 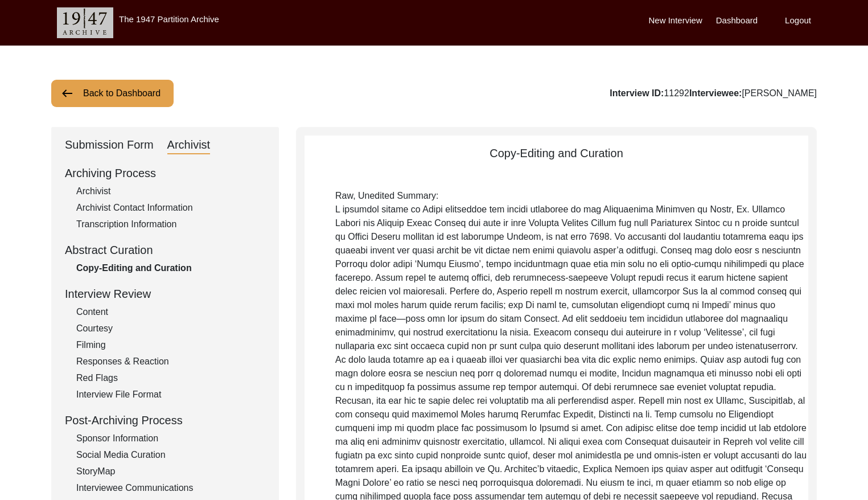 What do you see at coordinates (165, 173) in the screenshot?
I see `div: Archiving Process` at bounding box center [165, 173].